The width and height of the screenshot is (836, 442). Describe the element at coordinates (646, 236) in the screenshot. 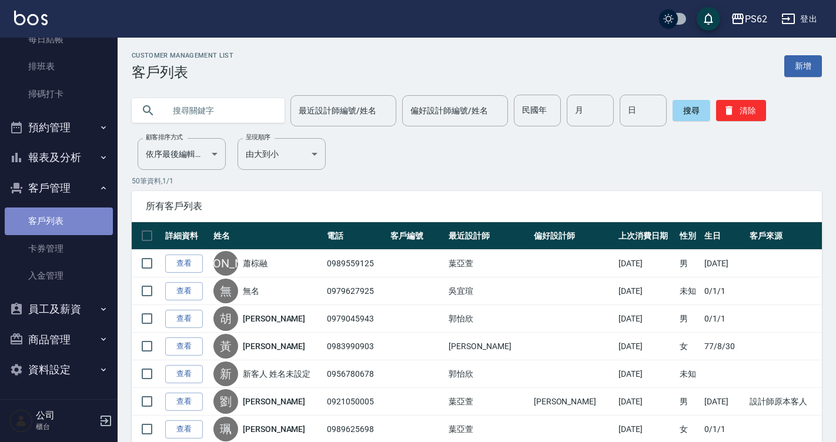

I see `th: 上次消費日期` at that location.